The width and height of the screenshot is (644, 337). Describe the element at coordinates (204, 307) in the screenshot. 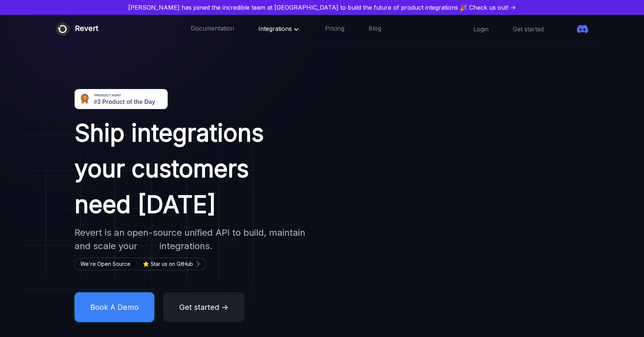

I see `button: Get started →` at that location.